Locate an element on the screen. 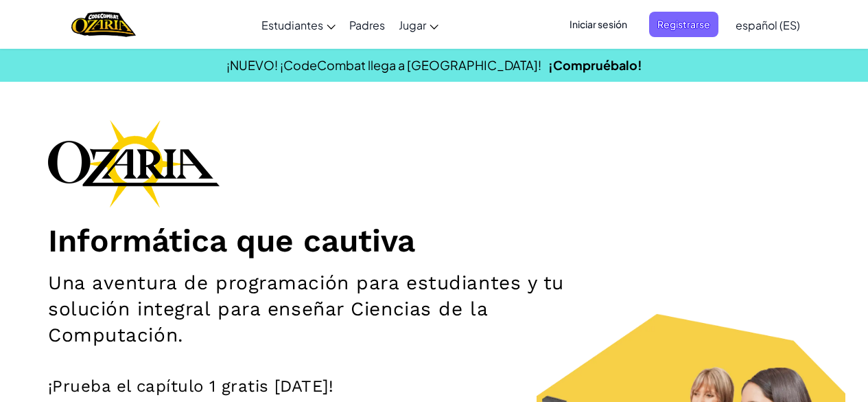  span: español (ES) is located at coordinates (768, 24).